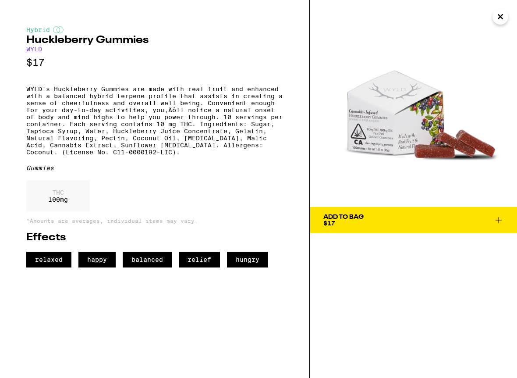  Describe the element at coordinates (155, 40) in the screenshot. I see `h2: Huckleberry Gummies` at that location.